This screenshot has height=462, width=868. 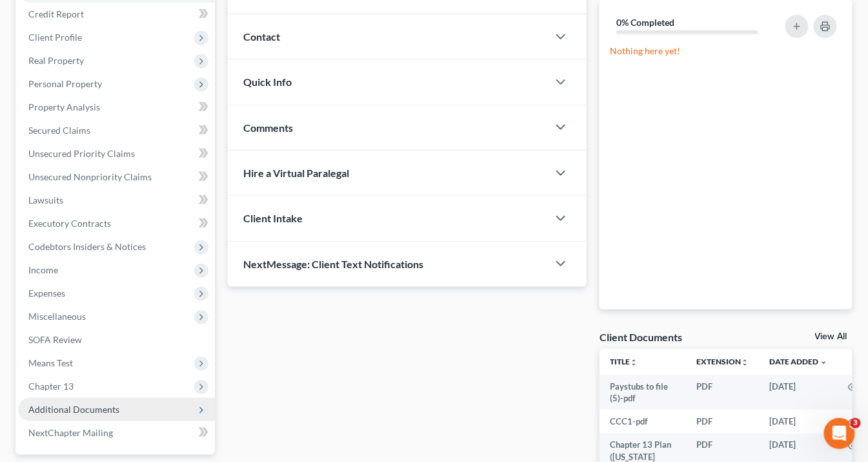 What do you see at coordinates (831, 336) in the screenshot?
I see `a: View All` at bounding box center [831, 336].